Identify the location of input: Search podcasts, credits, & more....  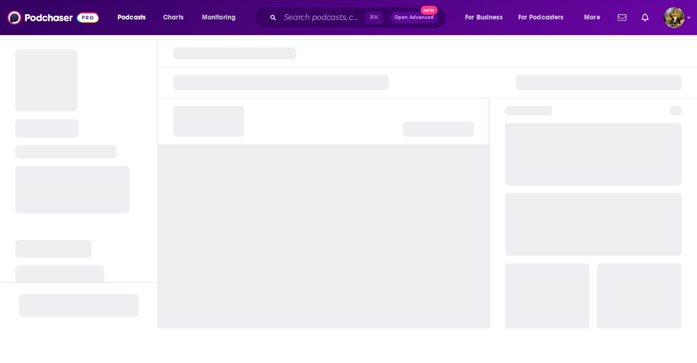
(323, 18).